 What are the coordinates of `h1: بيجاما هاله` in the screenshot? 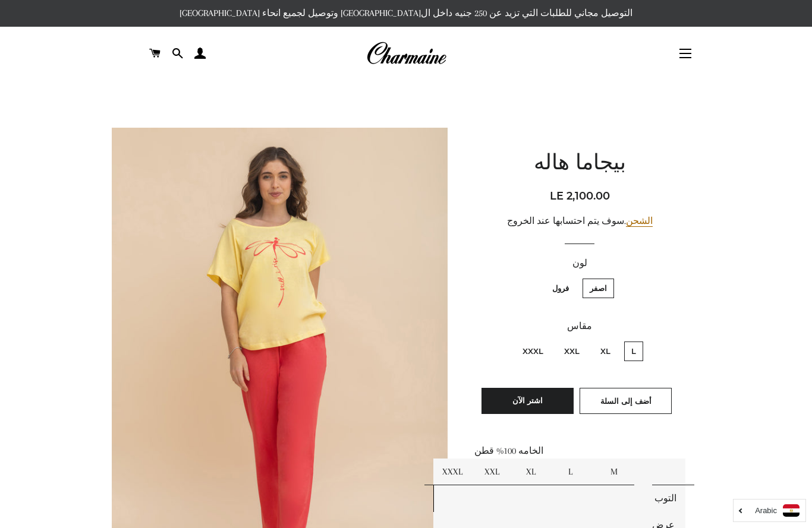 It's located at (580, 164).